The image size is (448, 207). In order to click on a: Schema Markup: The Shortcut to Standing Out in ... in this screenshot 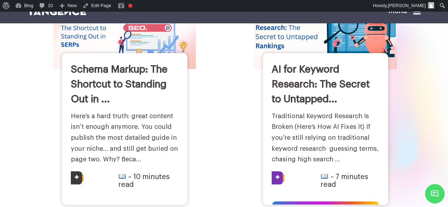, I will do `click(119, 84)`.